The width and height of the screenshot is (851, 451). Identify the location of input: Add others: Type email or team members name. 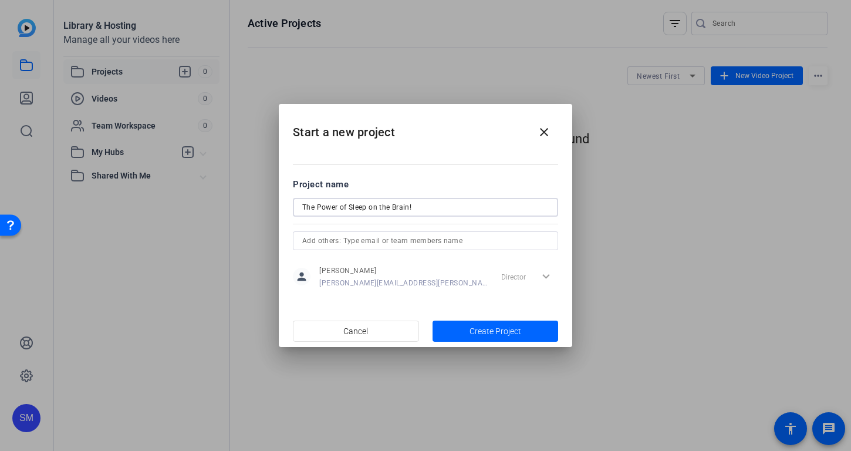
(426, 241).